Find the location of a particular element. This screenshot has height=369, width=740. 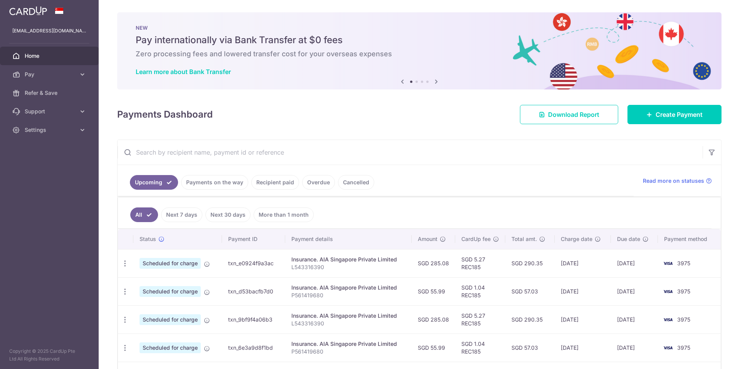

h6: Zero processing fees and lowered transfer cost for your overseas expenses is located at coordinates (419, 54).